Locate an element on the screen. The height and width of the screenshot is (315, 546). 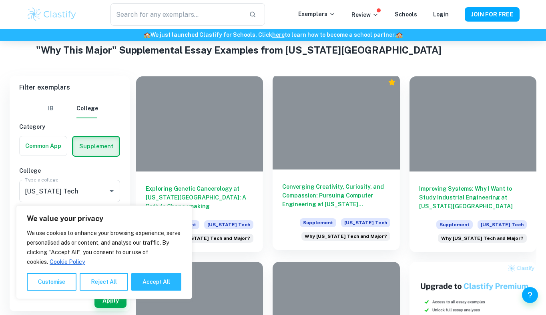
div: We value your privacy is located at coordinates (104, 253).